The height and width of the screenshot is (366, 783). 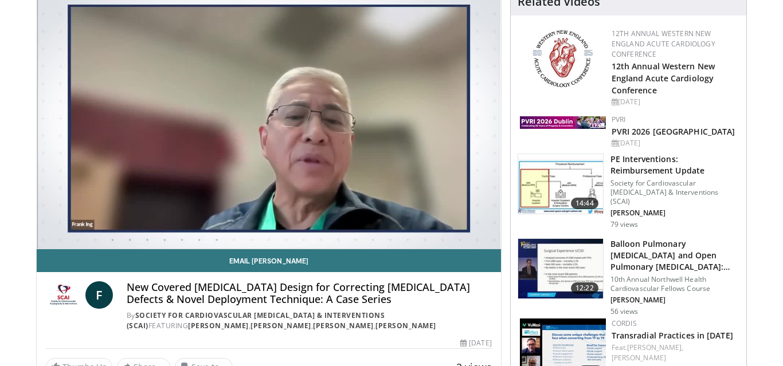 What do you see at coordinates (675, 165) in the screenshot?
I see `h3: PE Interventions: Reimbursement Update` at bounding box center [675, 165].